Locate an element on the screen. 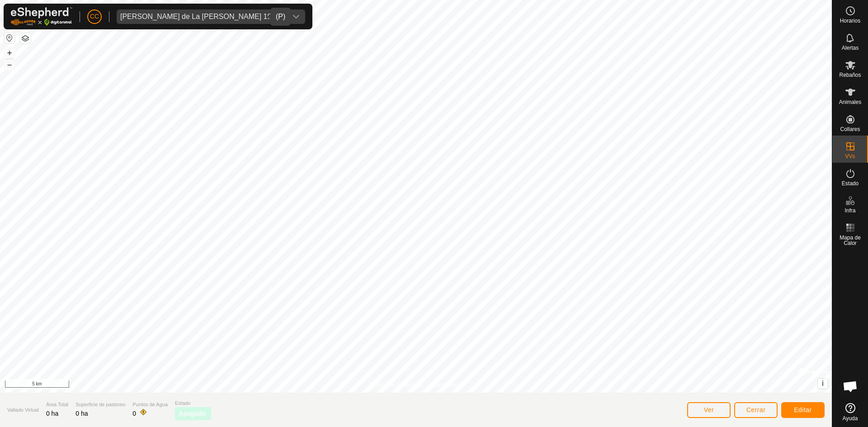 This screenshot has width=868, height=427. span: Cerrar is located at coordinates (756, 410).